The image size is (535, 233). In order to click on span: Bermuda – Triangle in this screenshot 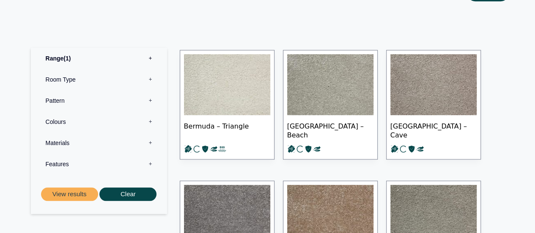, I will do `click(227, 130)`.